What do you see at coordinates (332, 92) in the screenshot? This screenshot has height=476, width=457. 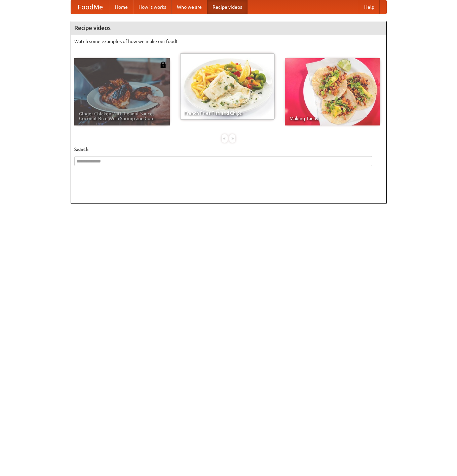 I see `a: Making Tacos` at bounding box center [332, 92].